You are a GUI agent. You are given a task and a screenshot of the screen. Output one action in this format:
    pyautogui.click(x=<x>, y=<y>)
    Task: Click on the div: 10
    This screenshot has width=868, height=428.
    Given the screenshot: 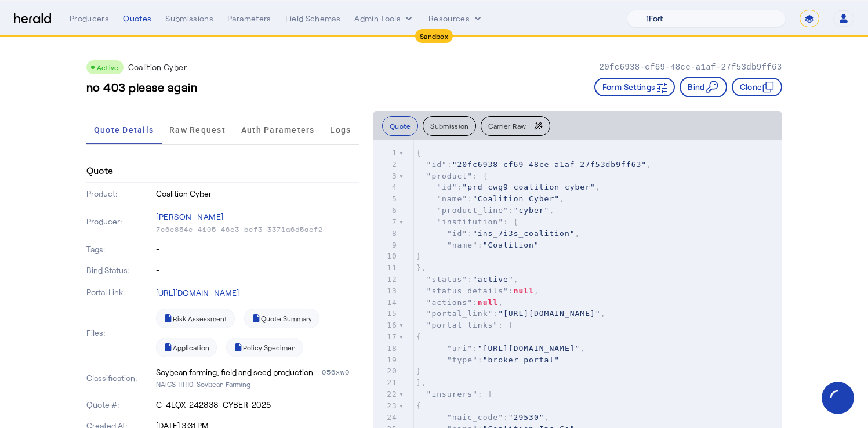 What is the action you would take?
    pyautogui.click(x=386, y=256)
    